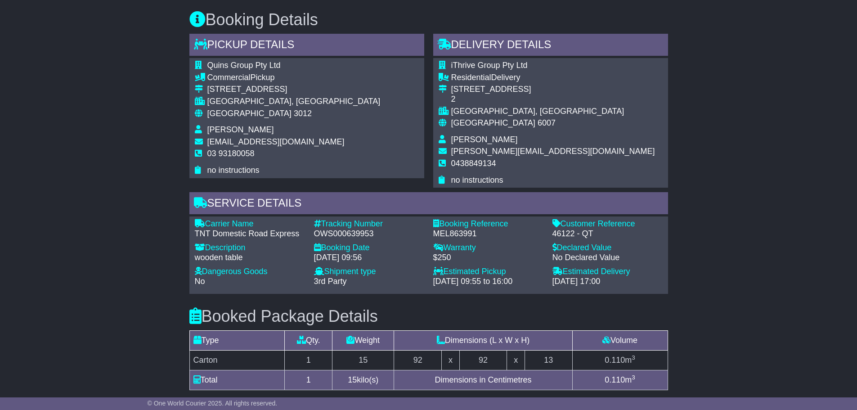 The image size is (857, 410). I want to click on div: $250, so click(488, 258).